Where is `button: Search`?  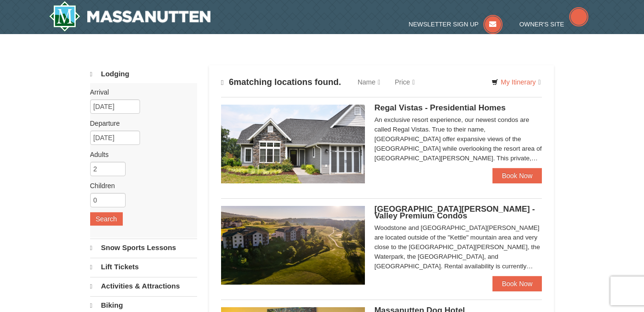 button: Search is located at coordinates (107, 219).